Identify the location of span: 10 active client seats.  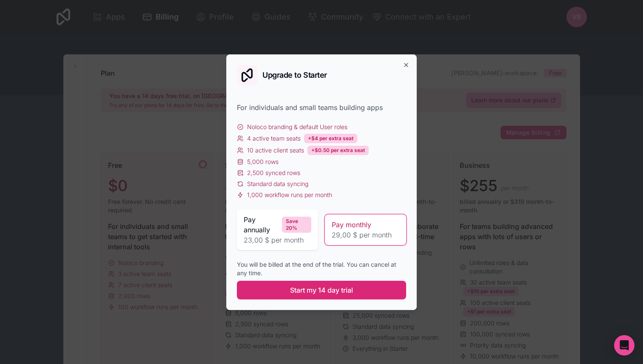
(276, 150).